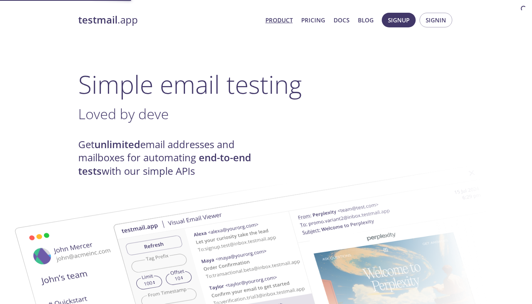 The height and width of the screenshot is (304, 532). I want to click on span: Signup, so click(399, 20).